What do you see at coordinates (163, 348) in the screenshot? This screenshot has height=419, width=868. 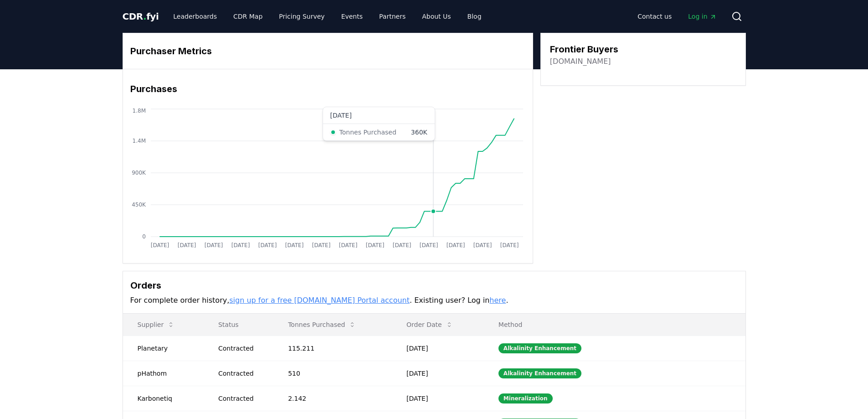 I see `td: Planetary` at bounding box center [163, 348].